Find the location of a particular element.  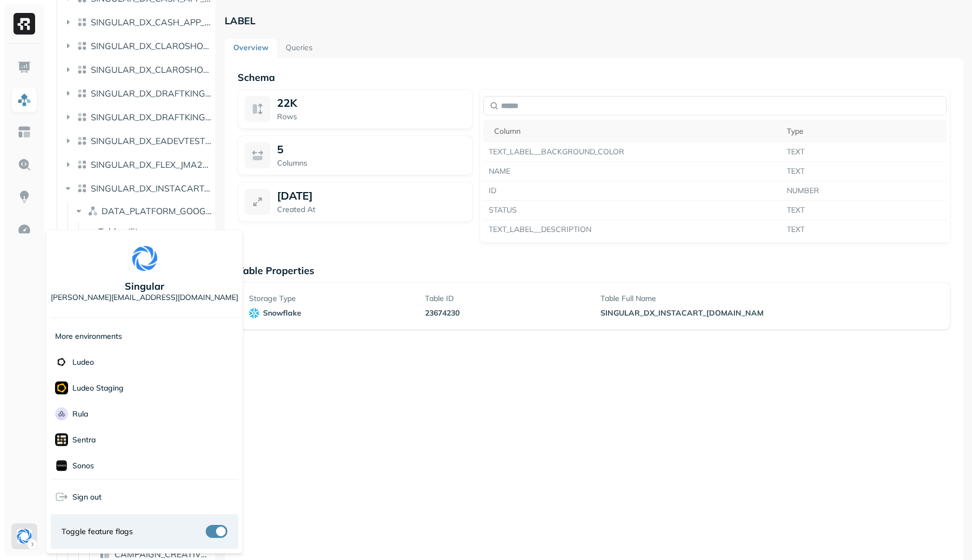

span: Toggle feature flags is located at coordinates (97, 532).